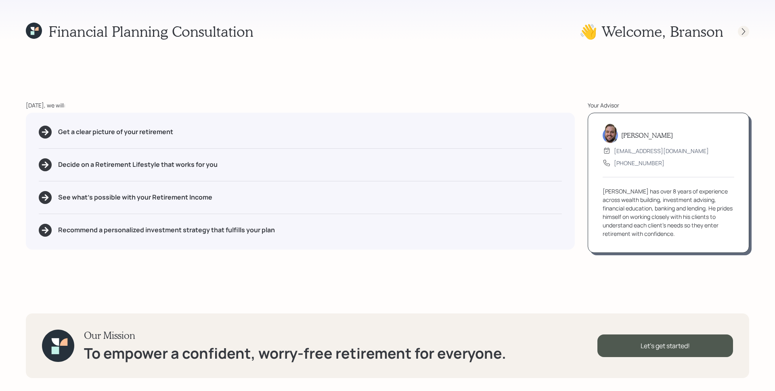 The image size is (775, 391). I want to click on h5: Get a clear picture of your retirement, so click(115, 132).